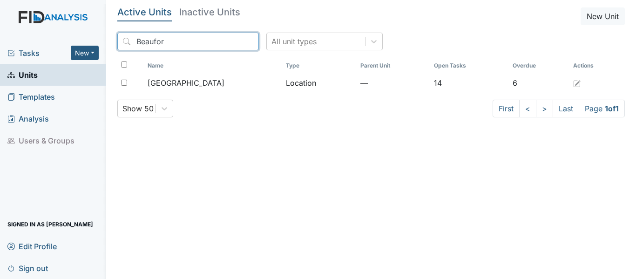 The height and width of the screenshot is (279, 636). Describe the element at coordinates (28, 118) in the screenshot. I see `span: Analysis` at that location.